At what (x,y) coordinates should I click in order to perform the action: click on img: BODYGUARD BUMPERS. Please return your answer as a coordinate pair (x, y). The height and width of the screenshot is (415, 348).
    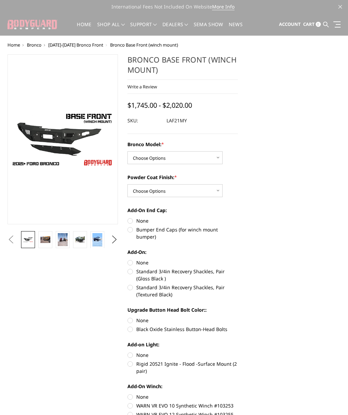
    Looking at the image, I should click on (32, 24).